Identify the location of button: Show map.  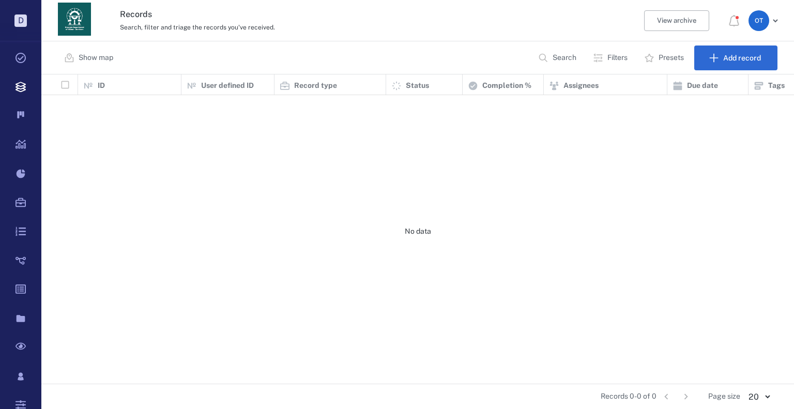
(89, 58).